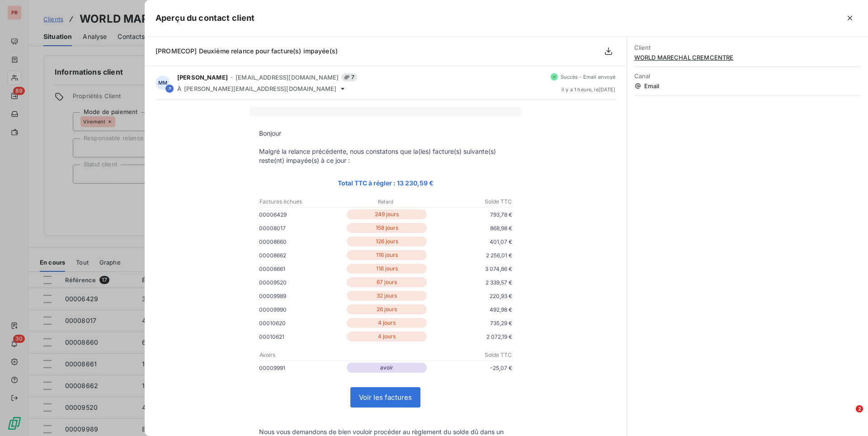 This screenshot has height=436, width=868. I want to click on p: 32 jours, so click(387, 295).